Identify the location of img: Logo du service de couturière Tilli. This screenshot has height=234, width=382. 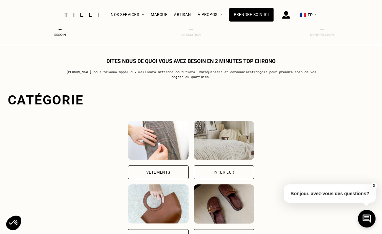
(81, 15).